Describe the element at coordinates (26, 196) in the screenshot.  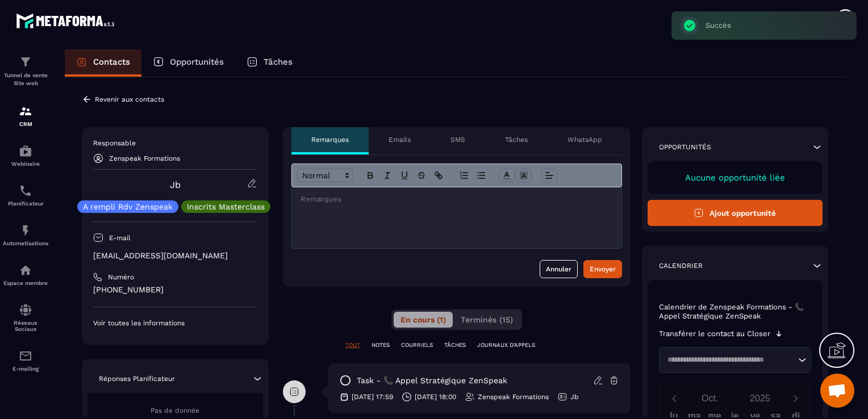
I see `a: schedulerschedulerPlanificateur` at that location.